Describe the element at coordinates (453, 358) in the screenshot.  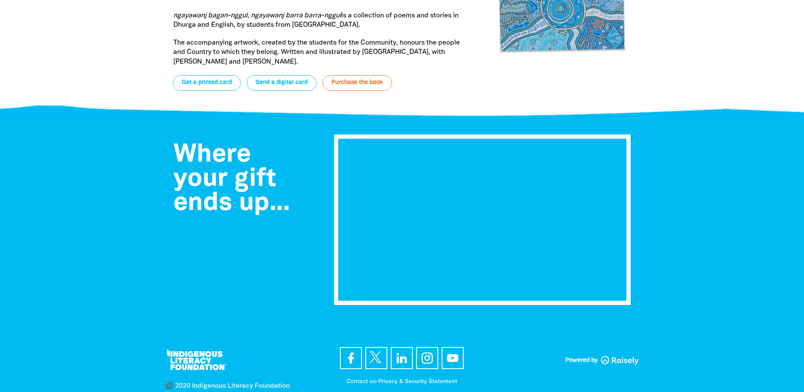
I see `a: Find us on YouTube` at that location.